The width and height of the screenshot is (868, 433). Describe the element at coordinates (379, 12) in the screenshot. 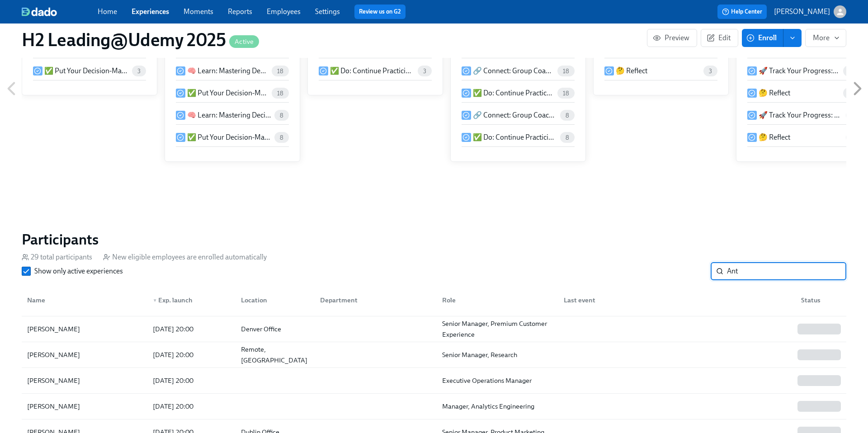

I see `button: Review us on G2` at that location.